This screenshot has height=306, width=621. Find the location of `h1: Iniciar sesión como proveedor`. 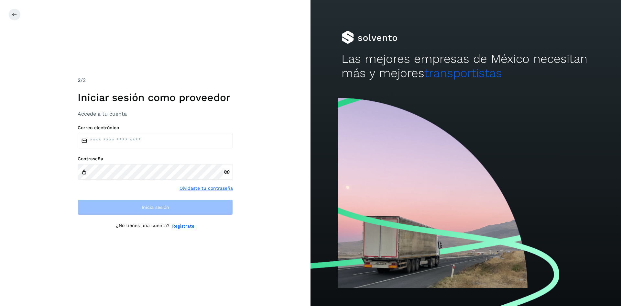

h1: Iniciar sesión como proveedor is located at coordinates (155, 97).